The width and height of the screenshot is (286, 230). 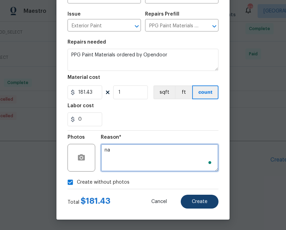 What do you see at coordinates (89, 202) in the screenshot?
I see `div: Total` at bounding box center [89, 202].